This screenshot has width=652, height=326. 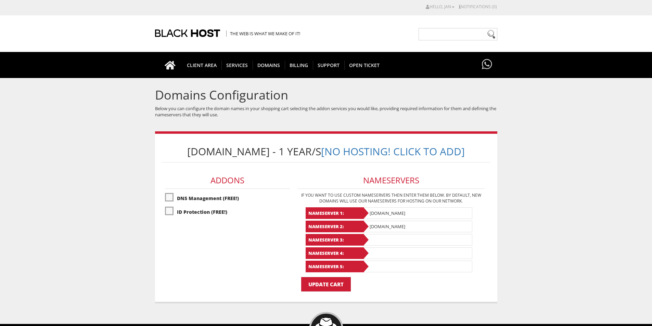 I want to click on a: Support, so click(x=329, y=65).